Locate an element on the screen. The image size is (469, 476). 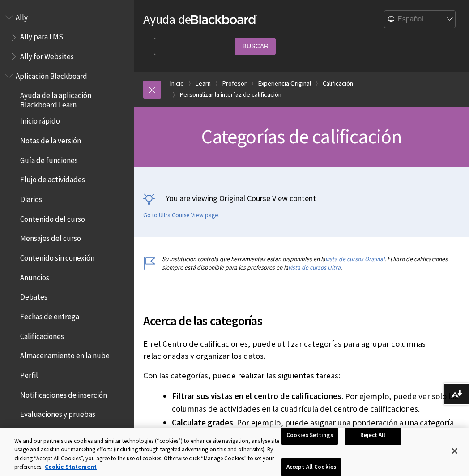
span: Notificaciones de inserción is located at coordinates (64, 393).